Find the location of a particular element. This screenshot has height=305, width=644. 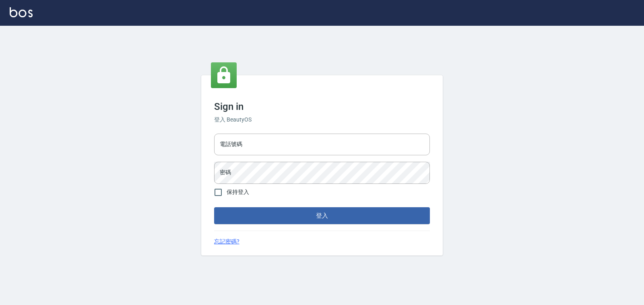

span: 保持登入 is located at coordinates (238, 192).